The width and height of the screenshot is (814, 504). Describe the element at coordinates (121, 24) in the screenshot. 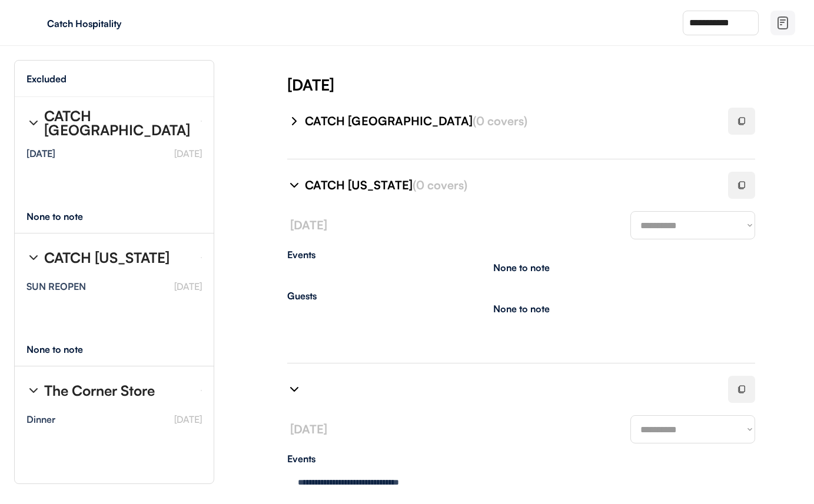

I see `div: Catch Hospitality` at that location.